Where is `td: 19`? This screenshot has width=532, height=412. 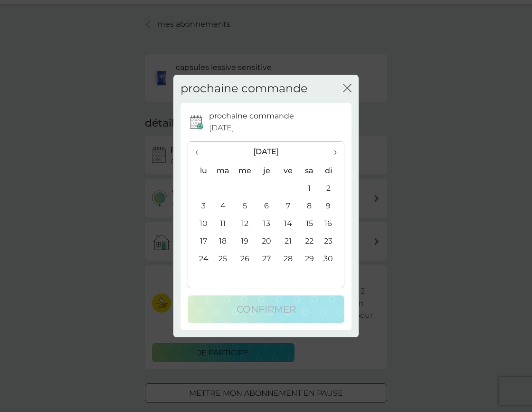
td: 19 is located at coordinates (244, 241).